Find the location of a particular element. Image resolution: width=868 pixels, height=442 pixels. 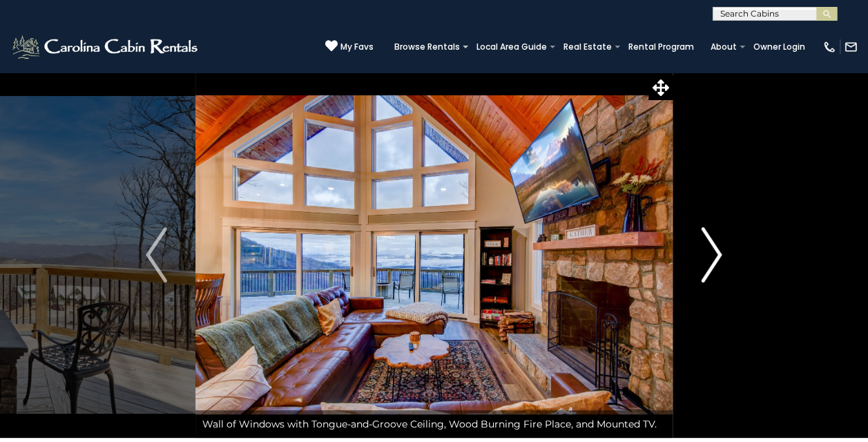

div: Wall of Windows with Tongue-and-Groove Ceiling, Wood Burning Fire Place, and Mounted TV. is located at coordinates (434, 424).